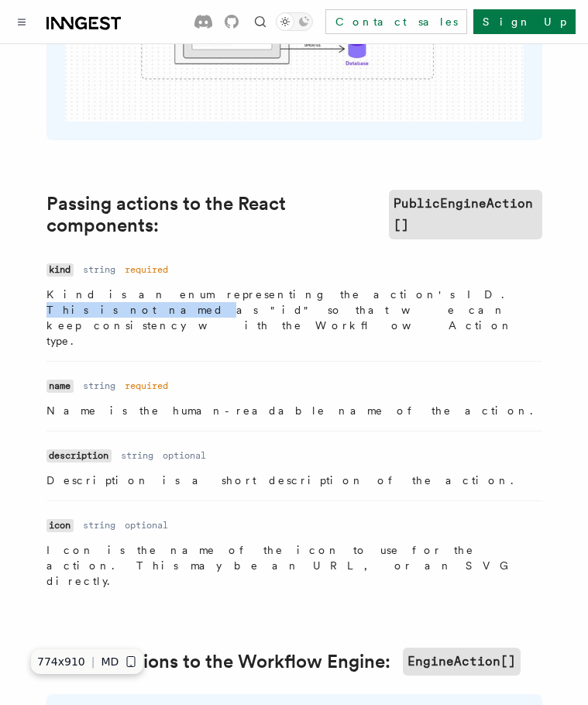  What do you see at coordinates (283, 661) in the screenshot?
I see `a: Passing actions to the Workflow Engine:EngineAction[]` at bounding box center [283, 661].